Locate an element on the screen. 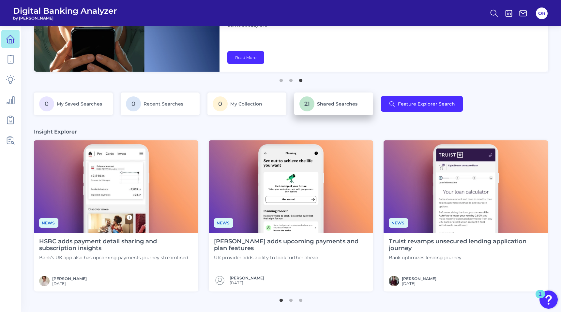  span: Feature Explorer Search is located at coordinates (426, 104).